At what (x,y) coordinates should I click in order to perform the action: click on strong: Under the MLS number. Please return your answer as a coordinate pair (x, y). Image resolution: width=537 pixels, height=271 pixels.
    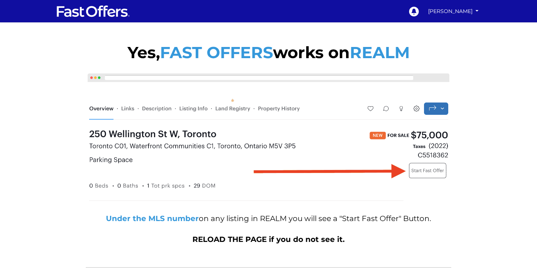
    Looking at the image, I should click on (152, 219).